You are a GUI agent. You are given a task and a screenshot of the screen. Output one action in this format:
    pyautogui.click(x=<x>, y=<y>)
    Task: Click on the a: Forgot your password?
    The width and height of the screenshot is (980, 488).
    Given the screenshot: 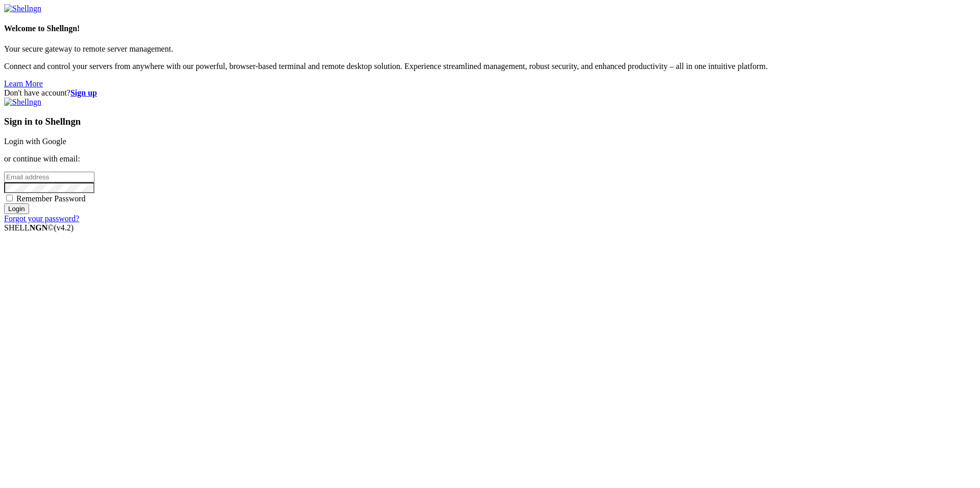 What is the action you would take?
    pyautogui.click(x=41, y=218)
    